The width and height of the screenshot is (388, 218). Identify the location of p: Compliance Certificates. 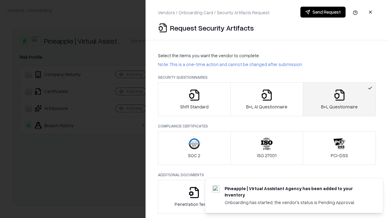
(267, 126).